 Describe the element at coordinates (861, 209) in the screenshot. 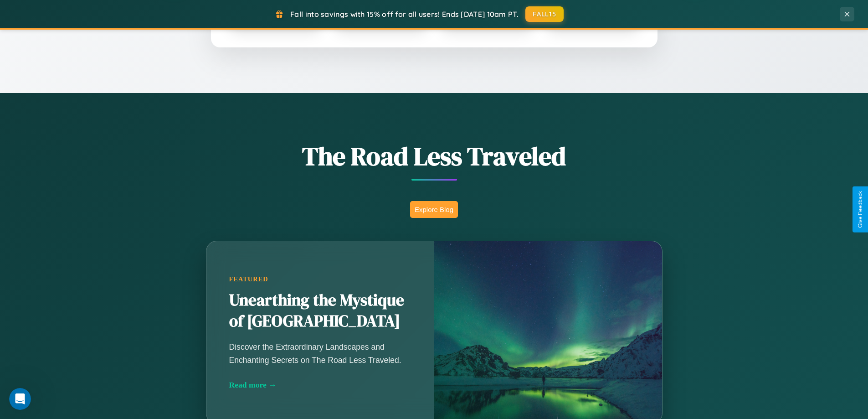

I see `div: Give Feedback` at that location.